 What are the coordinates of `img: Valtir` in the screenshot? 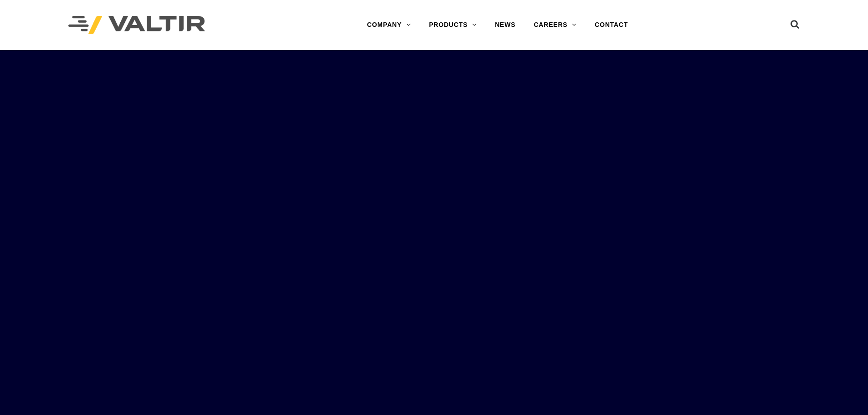 It's located at (136, 25).